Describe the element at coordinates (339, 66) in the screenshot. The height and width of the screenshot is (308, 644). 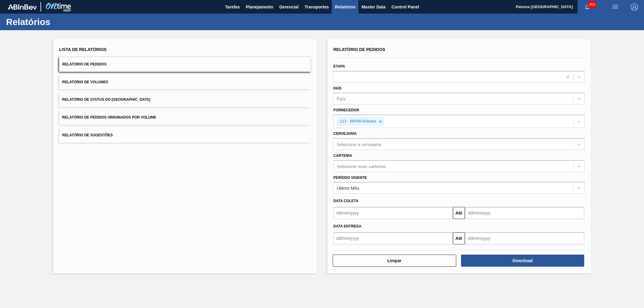
I see `label: Etapa` at that location.